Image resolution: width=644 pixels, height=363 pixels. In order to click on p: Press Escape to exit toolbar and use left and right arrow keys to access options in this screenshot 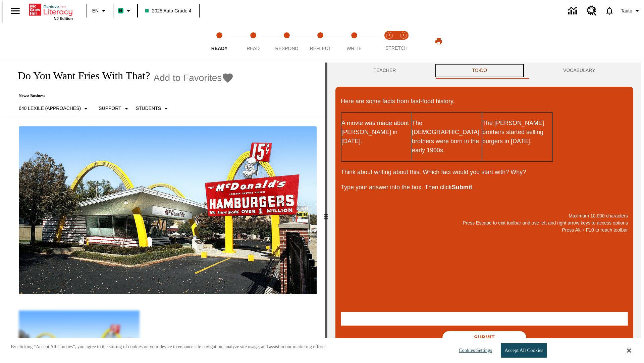, I will do `click(485, 223)`.